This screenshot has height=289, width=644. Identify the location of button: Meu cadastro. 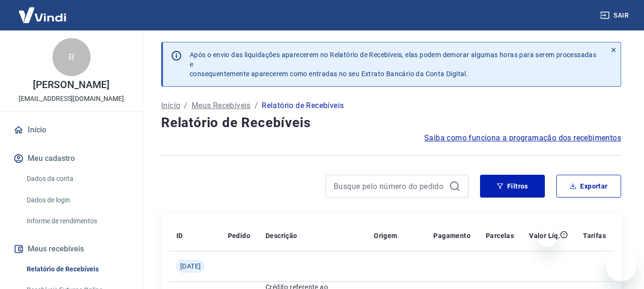
(71, 159).